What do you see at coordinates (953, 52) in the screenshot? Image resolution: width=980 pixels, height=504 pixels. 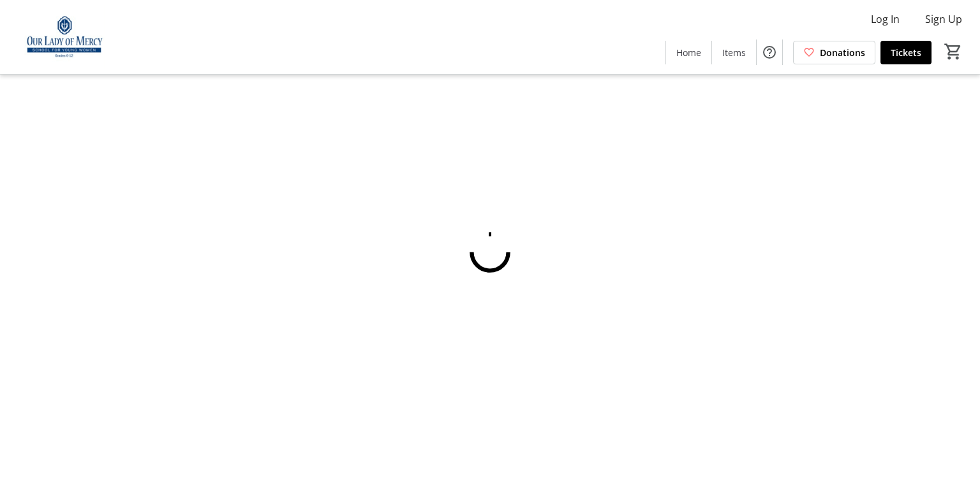 I see `button: Cart` at bounding box center [953, 52].